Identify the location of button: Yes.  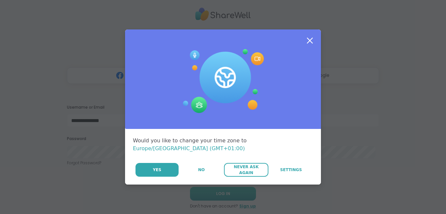
(157, 170).